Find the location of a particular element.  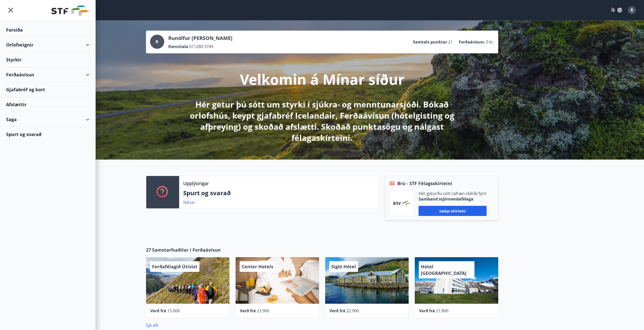

p: Spurt og svarað is located at coordinates (279, 193).